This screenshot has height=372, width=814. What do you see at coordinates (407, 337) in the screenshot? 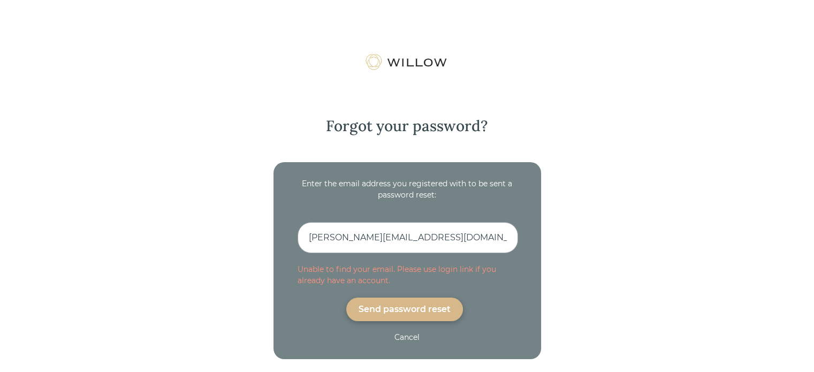
I see `div: Cancel` at bounding box center [407, 337].